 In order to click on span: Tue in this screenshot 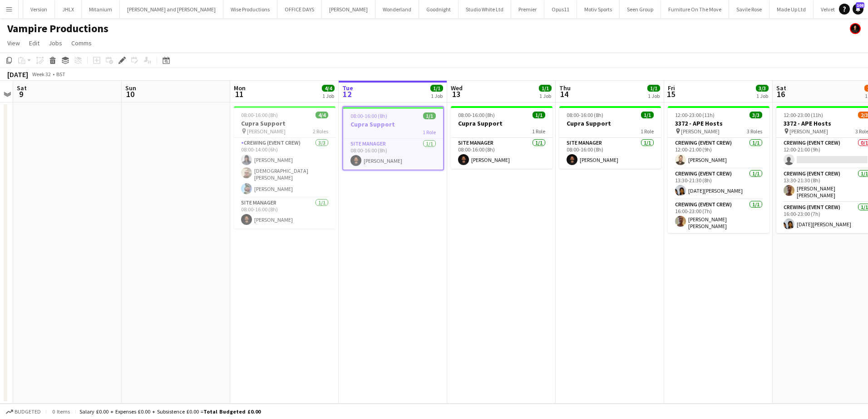, I will do `click(348, 88)`.